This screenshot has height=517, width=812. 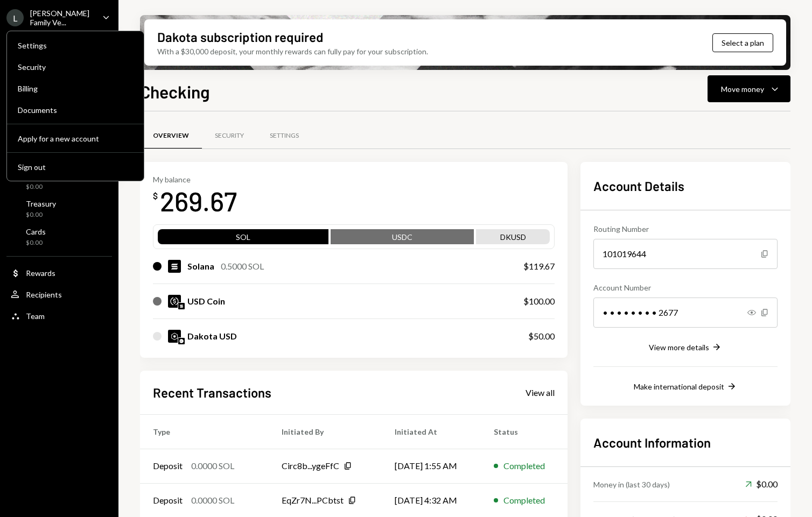 What do you see at coordinates (59, 273) in the screenshot?
I see `a: Rewards` at bounding box center [59, 273].